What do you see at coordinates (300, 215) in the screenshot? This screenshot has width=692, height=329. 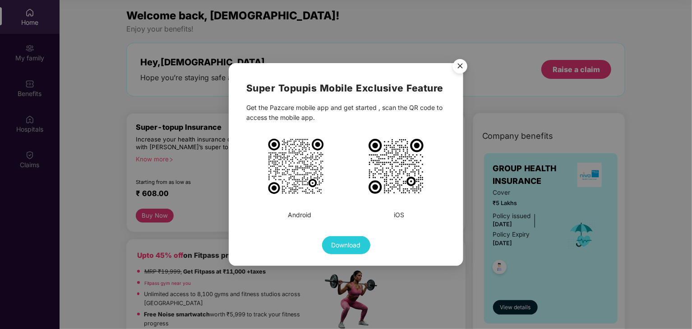 I see `div: Android` at bounding box center [300, 215].